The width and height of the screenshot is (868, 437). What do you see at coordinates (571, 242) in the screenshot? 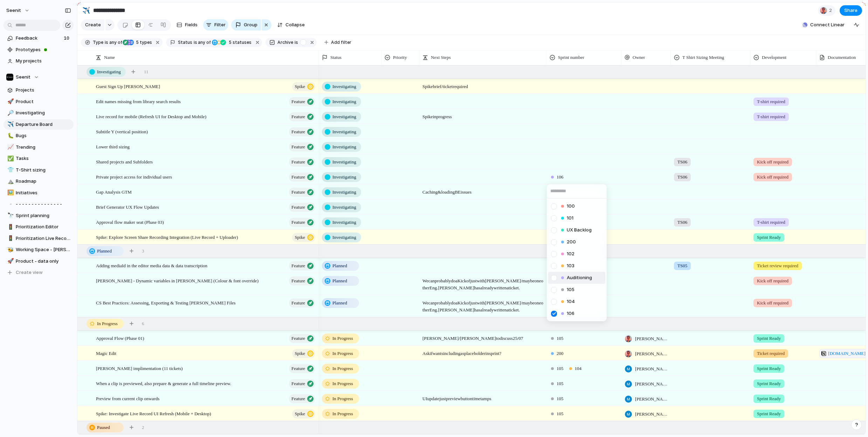
I see `span: 200` at bounding box center [571, 242].